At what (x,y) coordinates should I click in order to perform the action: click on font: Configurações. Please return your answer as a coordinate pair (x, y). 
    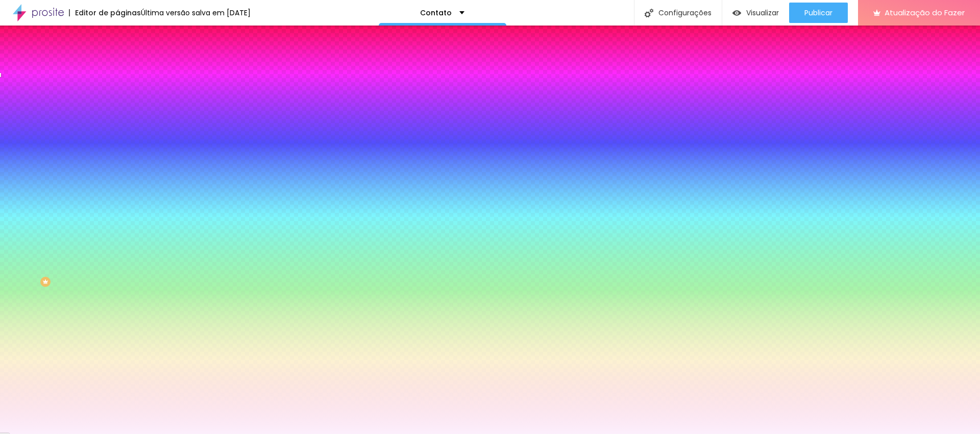
    Looking at the image, I should click on (685, 13).